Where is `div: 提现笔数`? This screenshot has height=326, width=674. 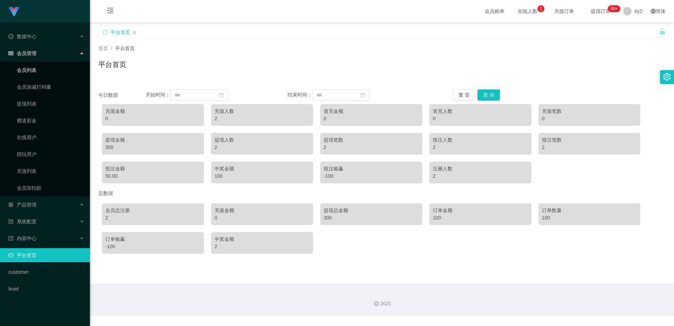 div: 提现笔数 is located at coordinates (371, 140).